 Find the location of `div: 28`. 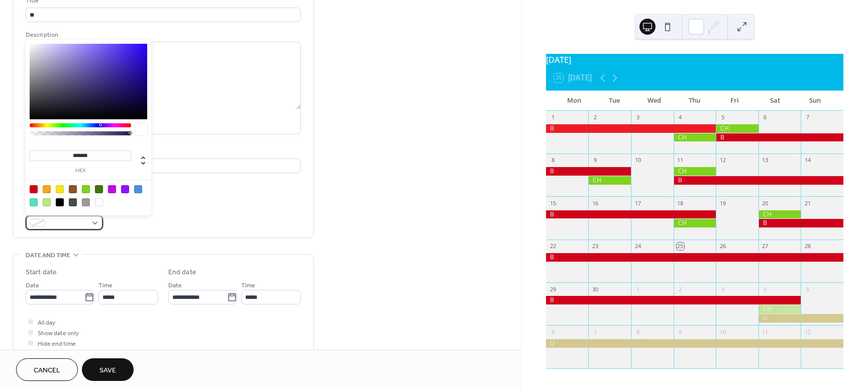

div: 28 is located at coordinates (807, 246).